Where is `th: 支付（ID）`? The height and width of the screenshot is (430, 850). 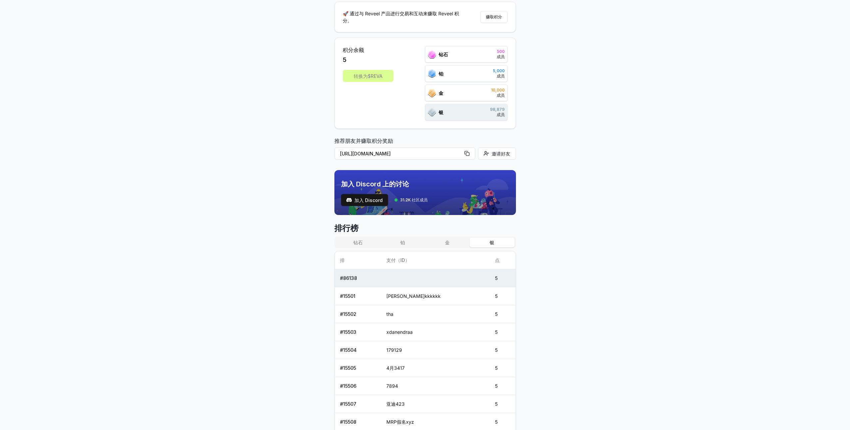 th: 支付（ID） is located at coordinates (435, 260).